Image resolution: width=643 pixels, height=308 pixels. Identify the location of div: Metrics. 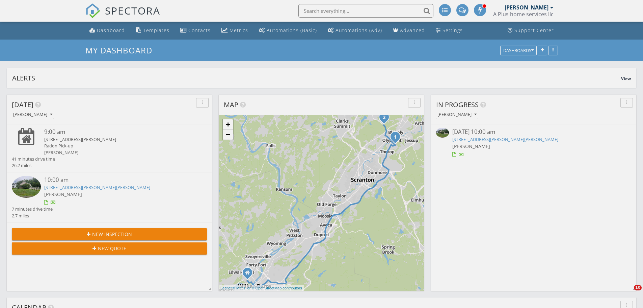
(239, 30).